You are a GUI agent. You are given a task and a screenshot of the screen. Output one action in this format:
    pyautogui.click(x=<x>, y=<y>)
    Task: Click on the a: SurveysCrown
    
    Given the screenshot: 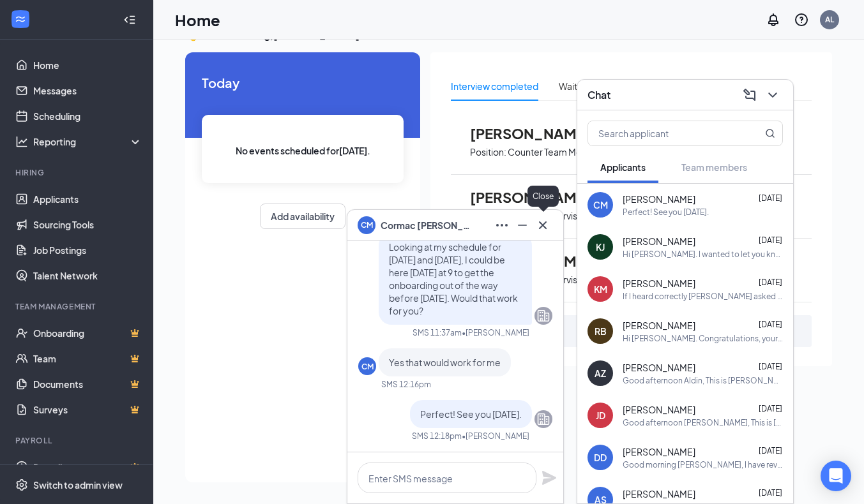 What is the action you would take?
    pyautogui.click(x=88, y=410)
    